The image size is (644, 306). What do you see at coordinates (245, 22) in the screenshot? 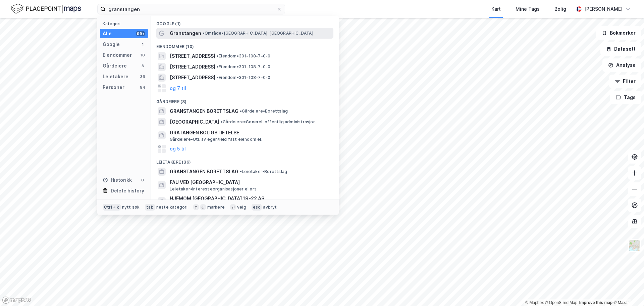
I see `div: Google (1)` at bounding box center [245, 22].